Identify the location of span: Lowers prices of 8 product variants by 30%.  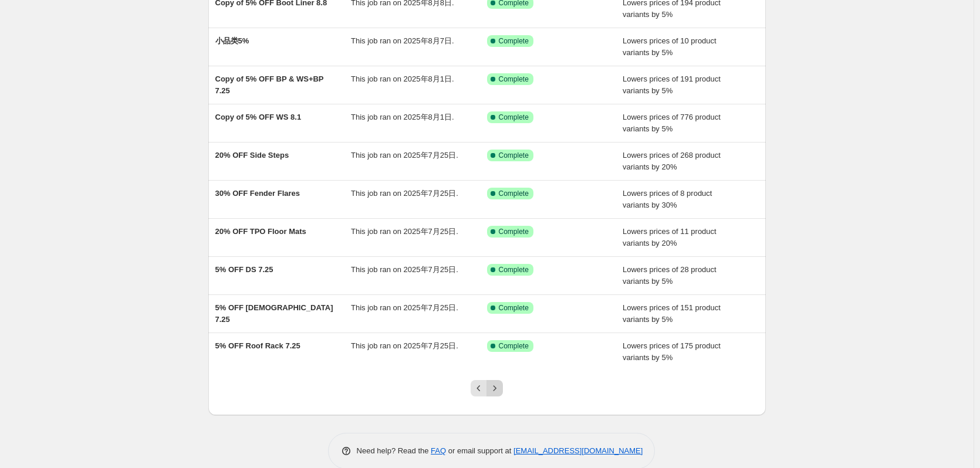
(667, 199).